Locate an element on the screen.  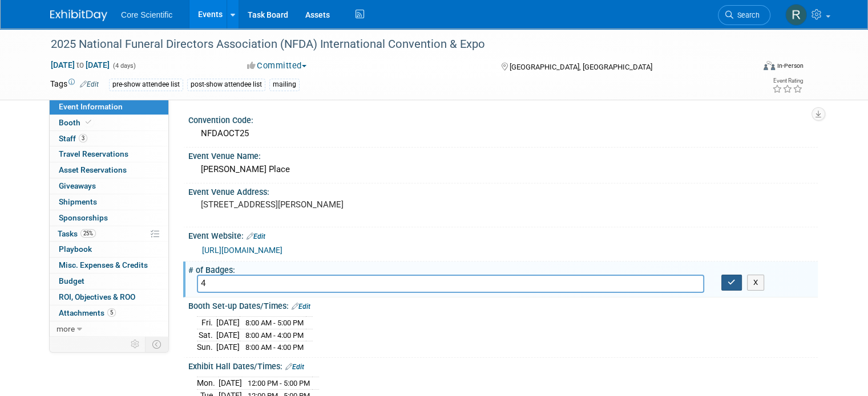
span: Attachments is located at coordinates (87, 313).